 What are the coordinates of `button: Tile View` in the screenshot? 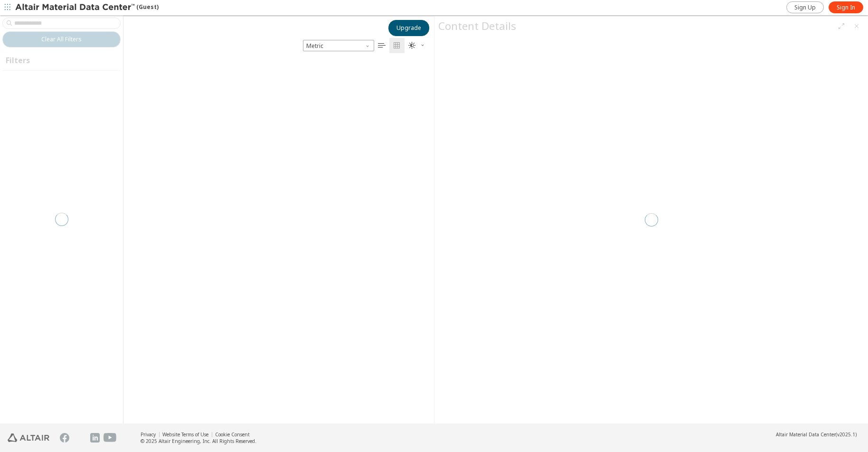 It's located at (397, 45).